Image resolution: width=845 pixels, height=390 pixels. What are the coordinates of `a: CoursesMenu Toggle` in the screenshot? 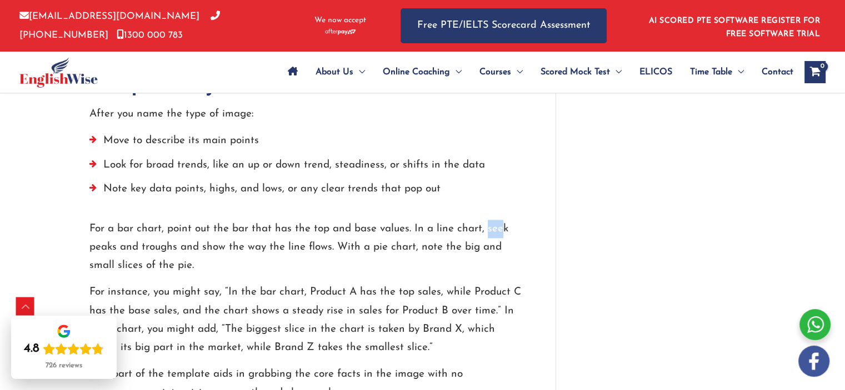 It's located at (501, 72).